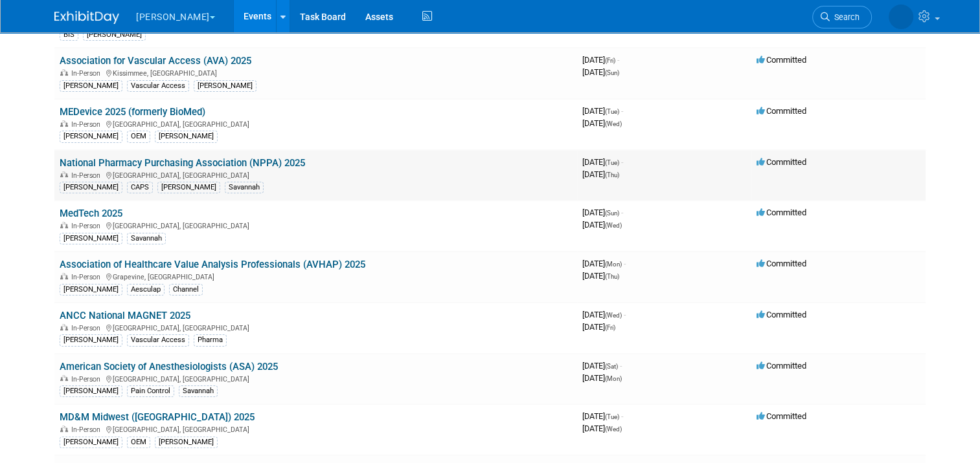 This screenshot has height=463, width=980. Describe the element at coordinates (125, 316) in the screenshot. I see `a: ANCC National MAGNET 2025` at that location.